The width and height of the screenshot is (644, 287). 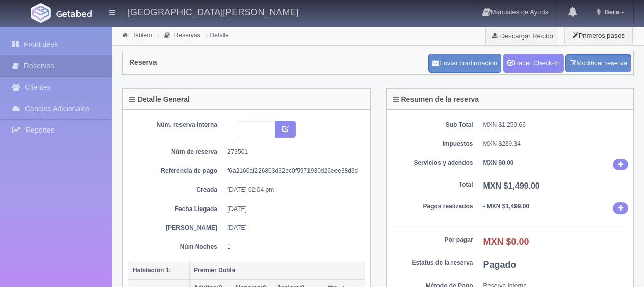 I want to click on b: Pagado, so click(x=500, y=265).